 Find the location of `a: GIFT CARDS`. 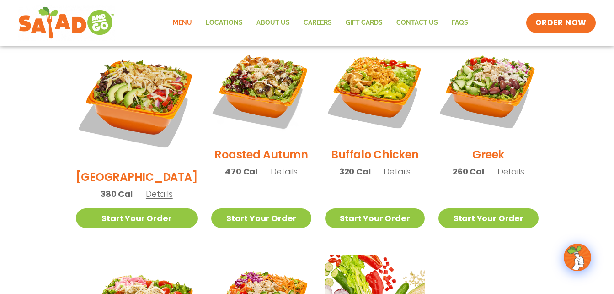

a: GIFT CARDS is located at coordinates (364, 23).